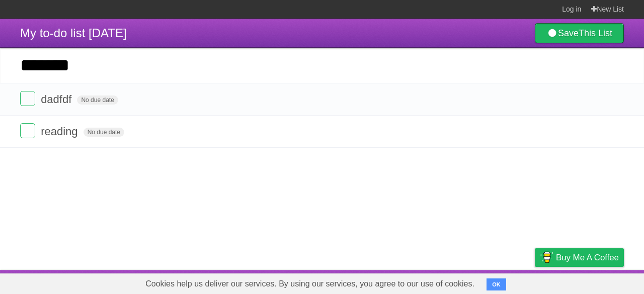 This screenshot has width=644, height=294. I want to click on a: About, so click(411, 282).